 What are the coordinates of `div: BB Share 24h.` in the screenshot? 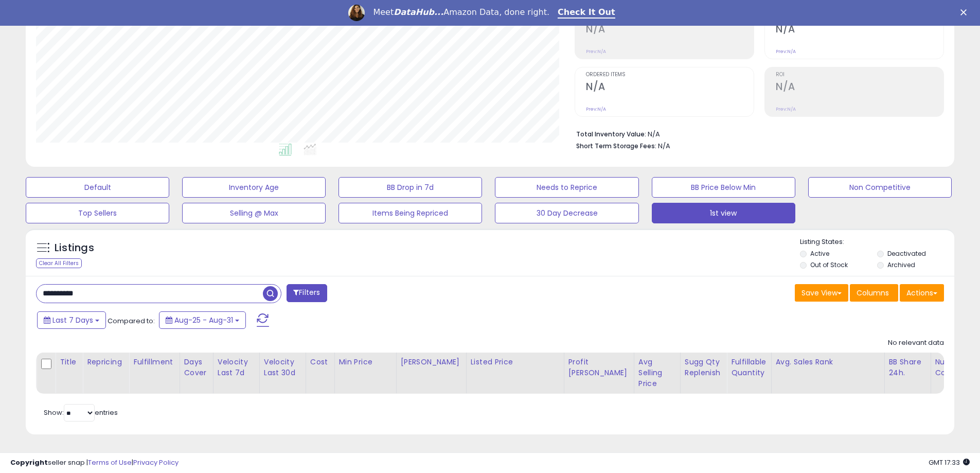 It's located at (907, 368).